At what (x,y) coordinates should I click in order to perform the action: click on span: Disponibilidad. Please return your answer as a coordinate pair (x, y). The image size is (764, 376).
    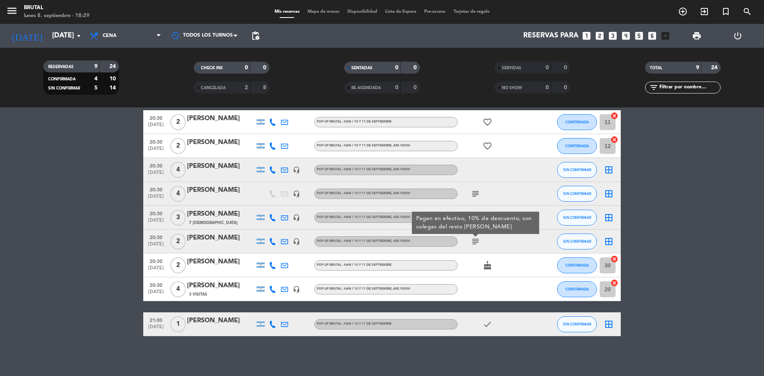
    Looking at the image, I should click on (362, 12).